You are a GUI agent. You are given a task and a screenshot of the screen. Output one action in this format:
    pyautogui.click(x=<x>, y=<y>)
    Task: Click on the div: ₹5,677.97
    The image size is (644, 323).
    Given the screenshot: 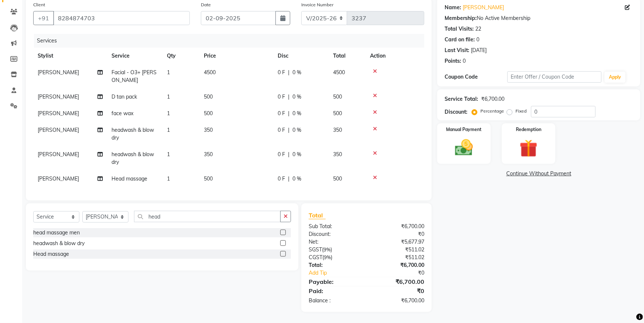 What is the action you would take?
    pyautogui.click(x=398, y=242)
    